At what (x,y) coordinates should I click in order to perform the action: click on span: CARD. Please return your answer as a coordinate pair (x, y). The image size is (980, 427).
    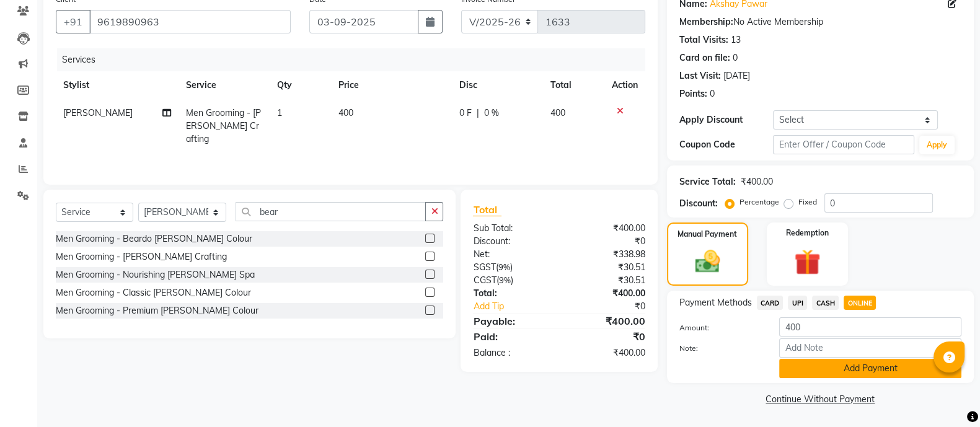
    Looking at the image, I should click on (770, 302).